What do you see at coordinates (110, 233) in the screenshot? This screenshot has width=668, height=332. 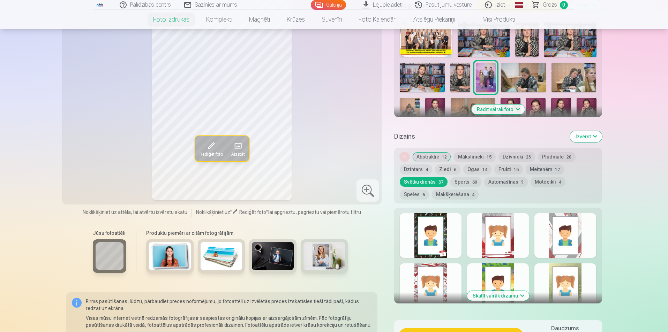 I see `h6: Jūsu fotoattēli` at bounding box center [110, 233].